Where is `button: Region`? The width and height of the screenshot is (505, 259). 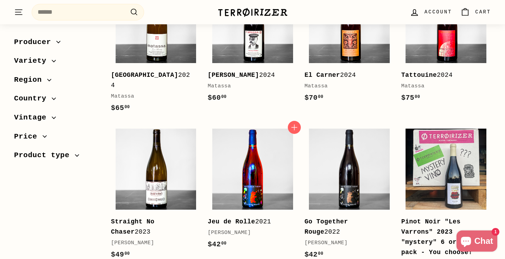
button: Region is located at coordinates (57, 82).